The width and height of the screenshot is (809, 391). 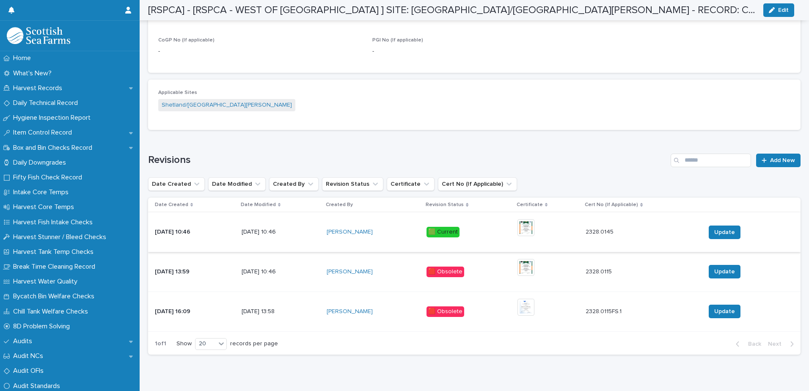 I want to click on p: 1 of 1, so click(x=160, y=343).